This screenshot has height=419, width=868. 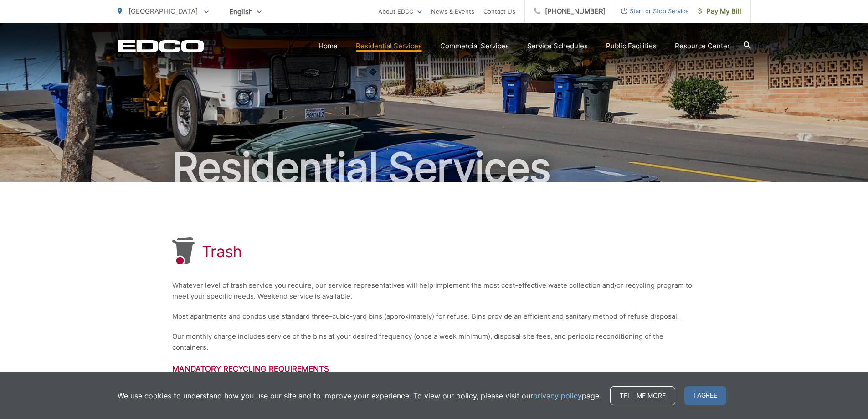 What do you see at coordinates (434, 342) in the screenshot?
I see `p: Our monthly charge includes service of the bins at your desired frequency (once a week minimum), ...` at bounding box center [434, 342].